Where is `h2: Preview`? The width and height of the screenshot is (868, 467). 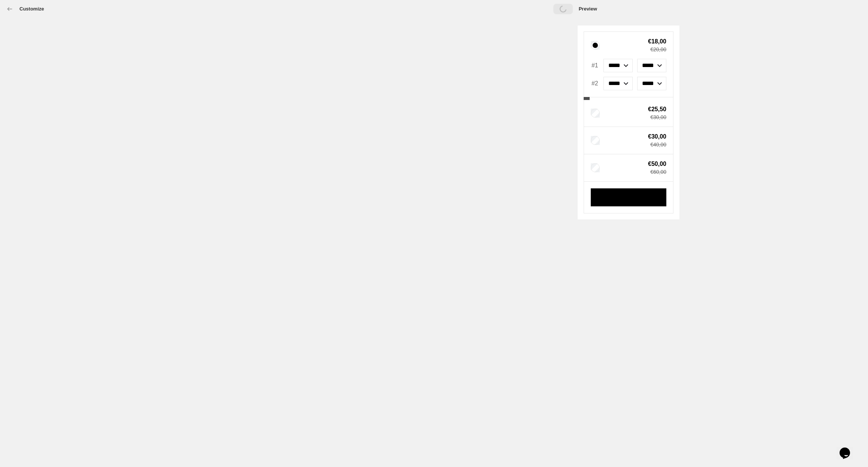
h2: Preview is located at coordinates (588, 9).